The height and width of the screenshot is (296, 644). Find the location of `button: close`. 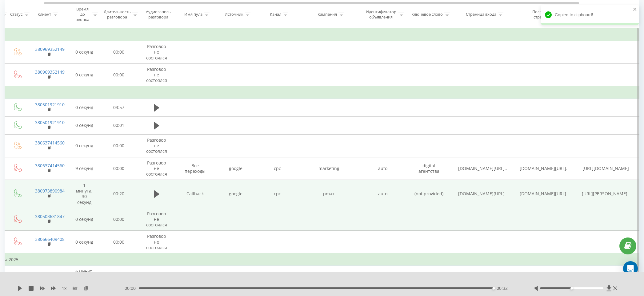

button: close is located at coordinates (635, 10).